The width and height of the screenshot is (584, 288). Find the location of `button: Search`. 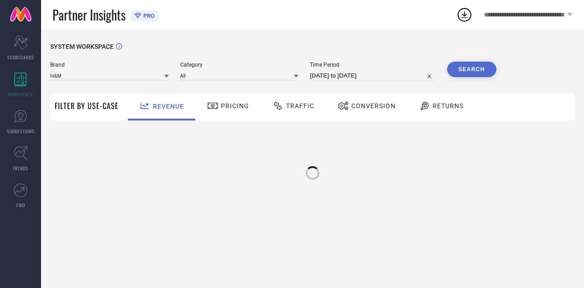

button: Search is located at coordinates (472, 69).